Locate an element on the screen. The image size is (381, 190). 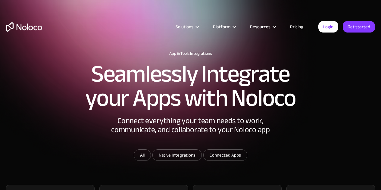
a: Login is located at coordinates (328, 27).